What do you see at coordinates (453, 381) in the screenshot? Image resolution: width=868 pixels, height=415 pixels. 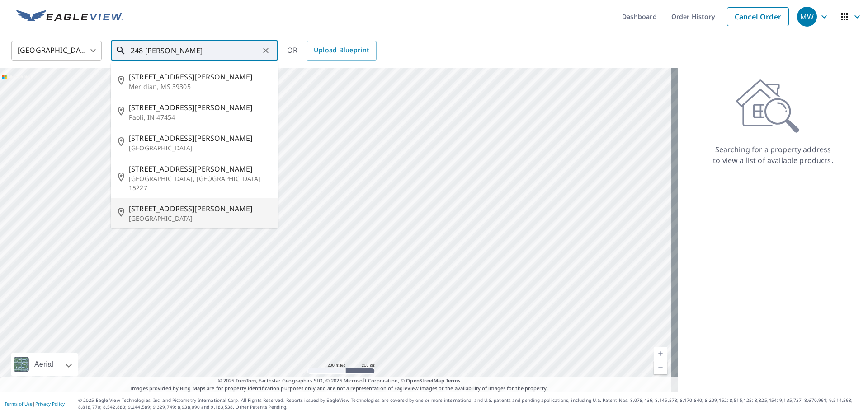 I see `a: Terms` at bounding box center [453, 381].